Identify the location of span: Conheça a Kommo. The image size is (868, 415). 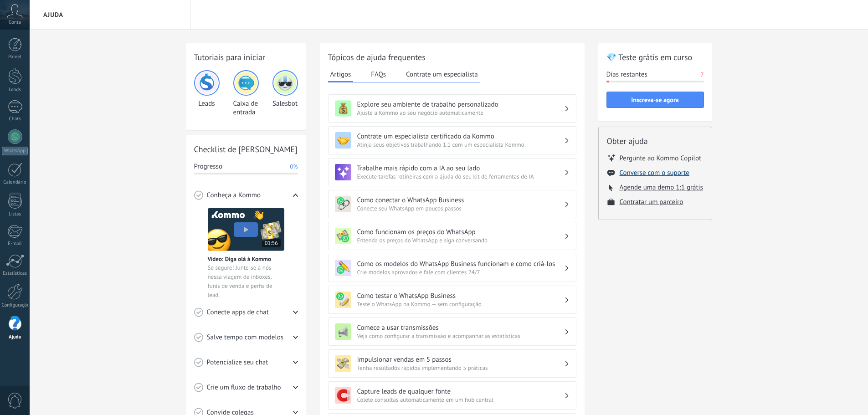
(233, 196).